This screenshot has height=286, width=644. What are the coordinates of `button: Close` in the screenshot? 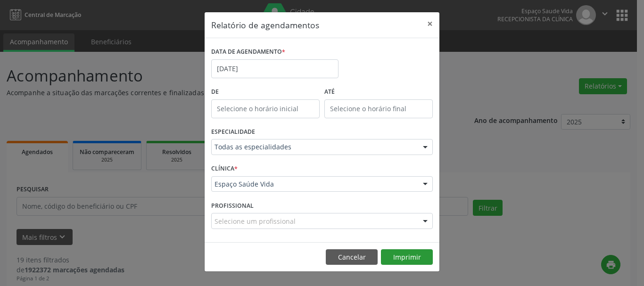 It's located at (430, 23).